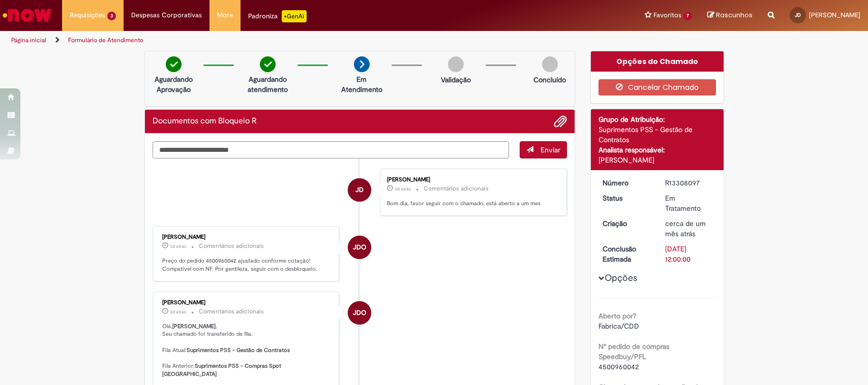 This screenshot has height=385, width=868. What do you see at coordinates (361, 64) in the screenshot?
I see `img: arrow-next.png` at bounding box center [361, 64].